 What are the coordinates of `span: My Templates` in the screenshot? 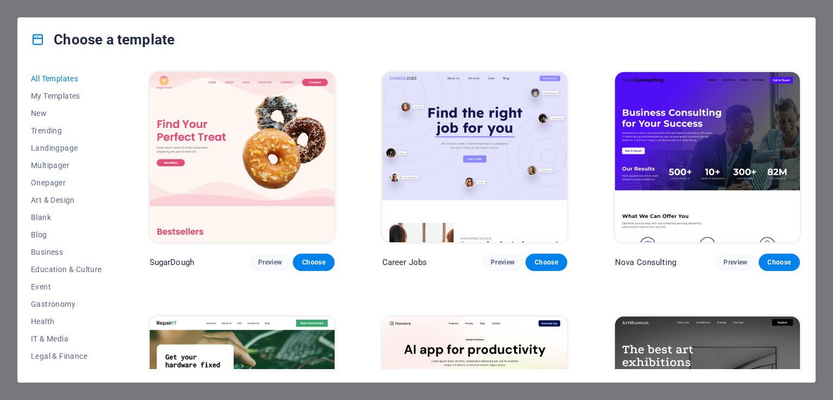 It's located at (66, 96).